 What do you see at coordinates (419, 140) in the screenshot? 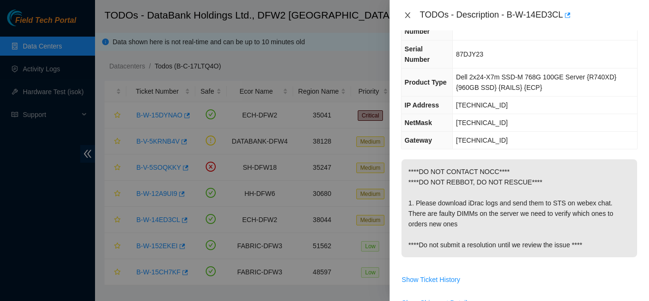
I see `span: Gateway` at bounding box center [419, 140].